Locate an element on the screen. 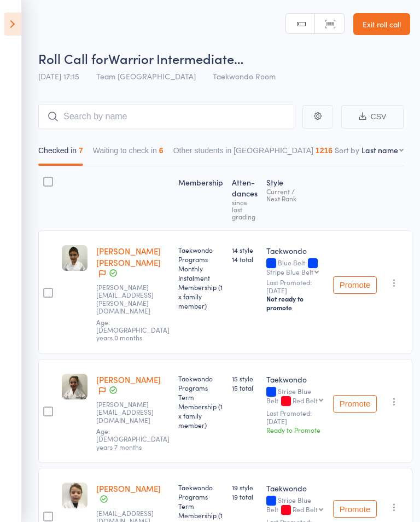 This screenshot has height=522, width=420. span: 15 total is located at coordinates (244, 388).